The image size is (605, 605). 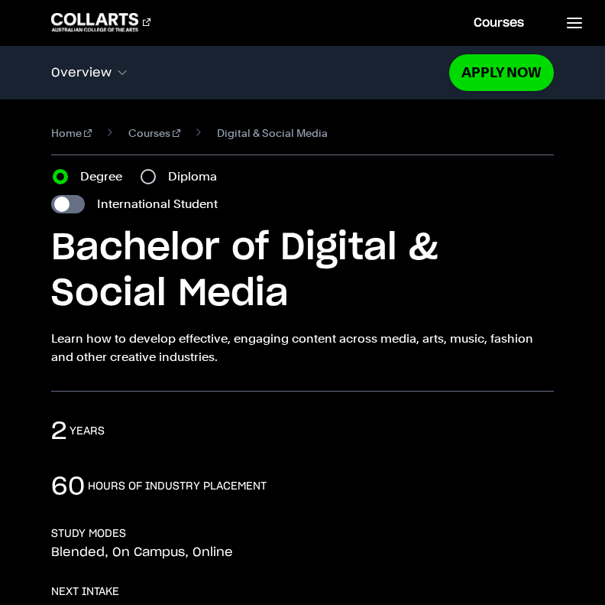 What do you see at coordinates (81, 73) in the screenshot?
I see `span: Overview` at bounding box center [81, 73].